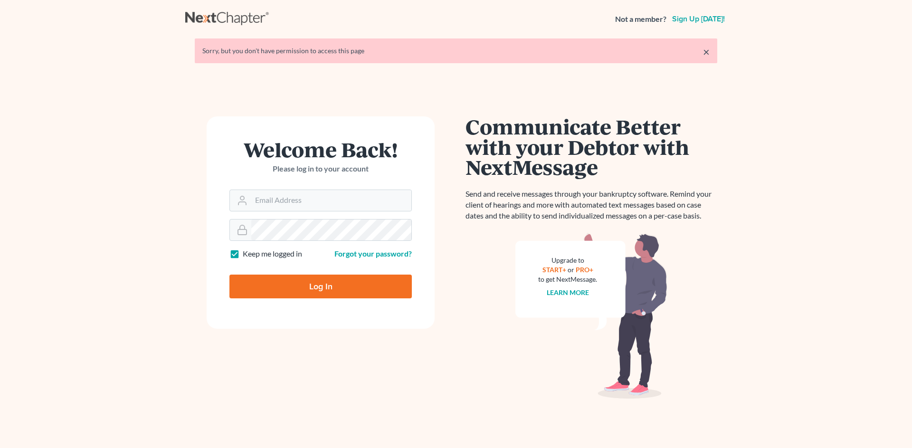 The height and width of the screenshot is (448, 912). I want to click on input: Email Address, so click(331, 200).